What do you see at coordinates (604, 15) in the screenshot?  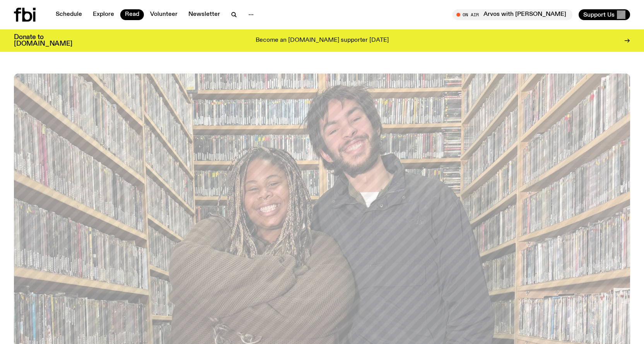 I see `button: Support Us` at bounding box center [604, 15].